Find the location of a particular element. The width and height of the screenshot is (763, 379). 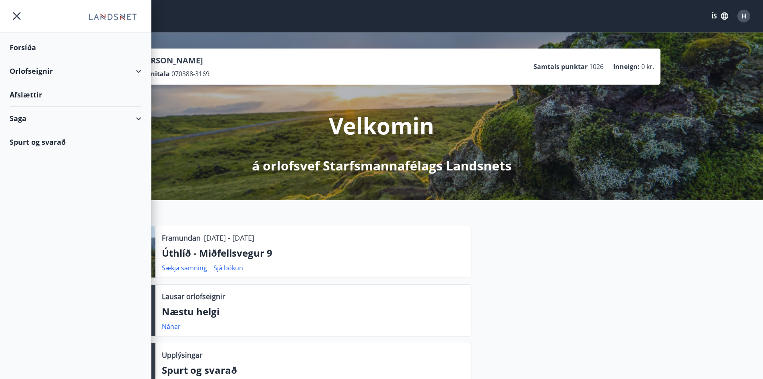

p: Samtals punktar is located at coordinates (561, 67).